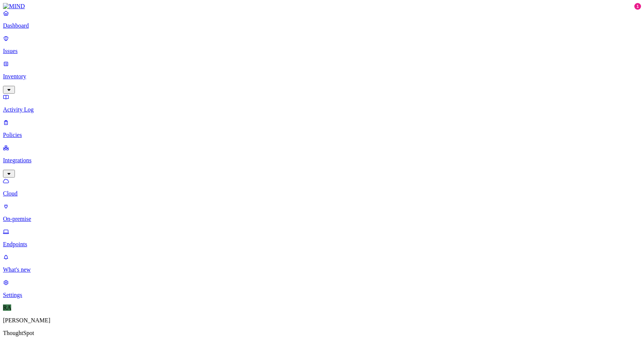  I want to click on a: Inventory, so click(322, 77).